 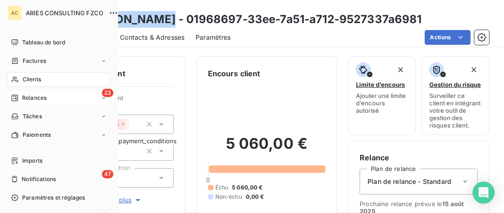 I want to click on span: Paramètres et réglages, so click(x=54, y=197).